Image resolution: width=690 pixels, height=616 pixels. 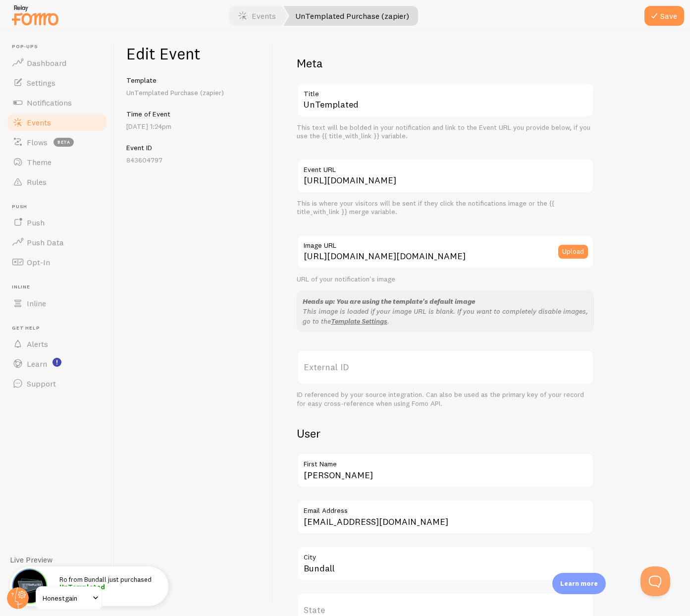 What do you see at coordinates (35, 15) in the screenshot?
I see `img: fomo-relay-logo-orange.svg` at bounding box center [35, 15].